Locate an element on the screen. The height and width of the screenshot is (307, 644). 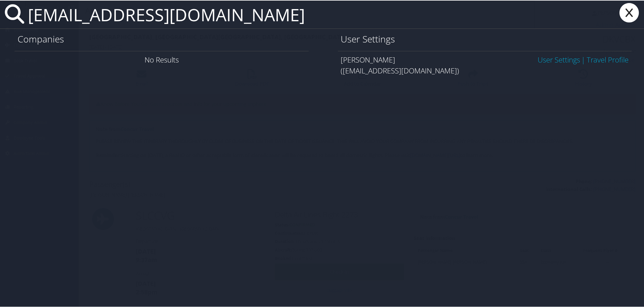
h1: Companies is located at coordinates (162, 38).